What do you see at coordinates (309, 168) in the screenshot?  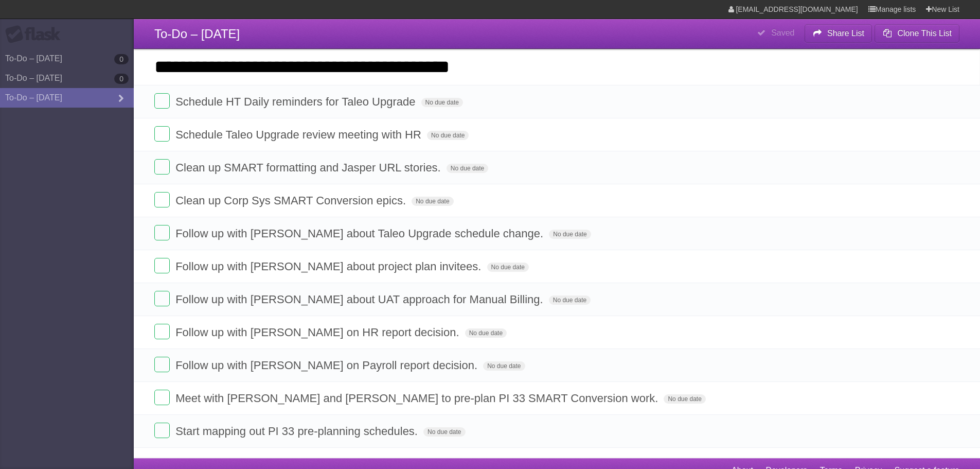 I see `span: Clean up SMART formatting and Jasper URL stories.` at bounding box center [309, 168].